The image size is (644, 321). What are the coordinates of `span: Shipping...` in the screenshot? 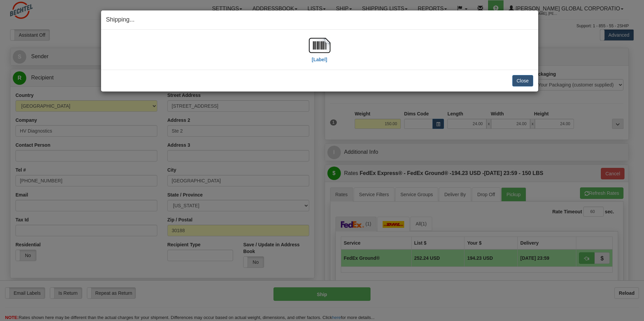 It's located at (120, 20).